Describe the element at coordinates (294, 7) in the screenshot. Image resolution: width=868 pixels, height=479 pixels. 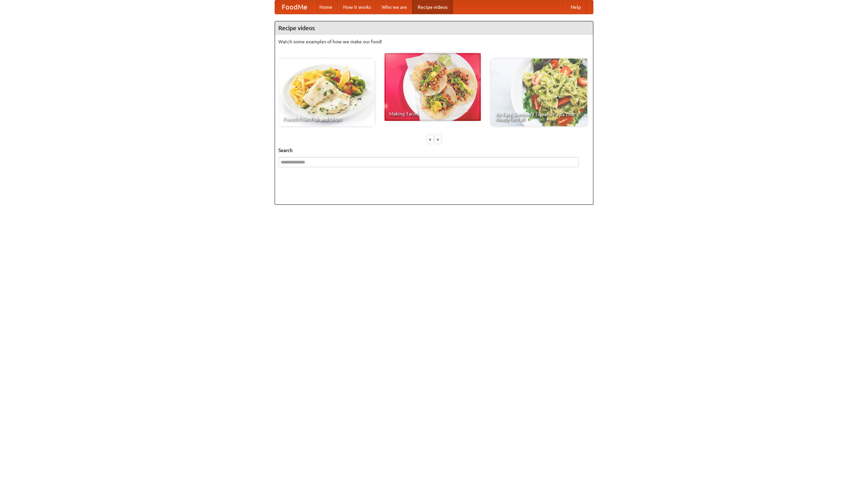
I see `a: FoodMe` at that location.